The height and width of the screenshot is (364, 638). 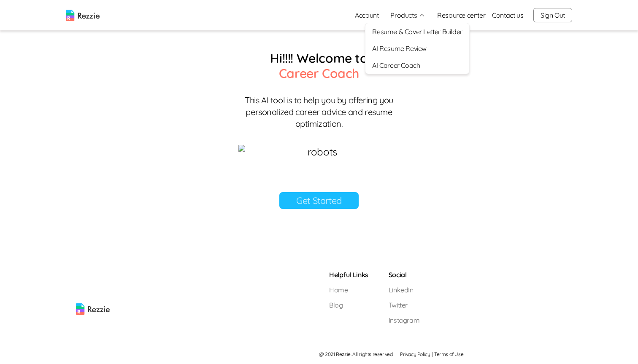 I want to click on a: AI Resume Review, so click(x=417, y=49).